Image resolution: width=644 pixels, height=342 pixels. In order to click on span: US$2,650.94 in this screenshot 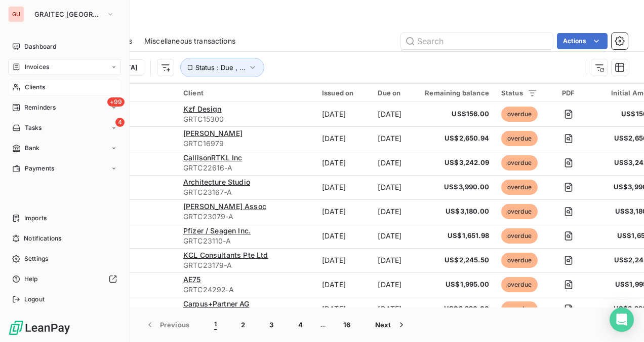, I will do `click(457, 139)`.